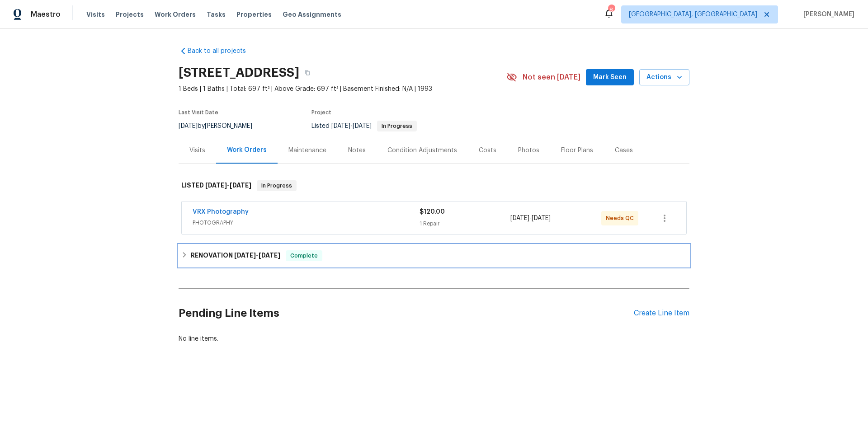 This screenshot has width=868, height=422. Describe the element at coordinates (175, 15) in the screenshot. I see `span: Work Orders` at that location.